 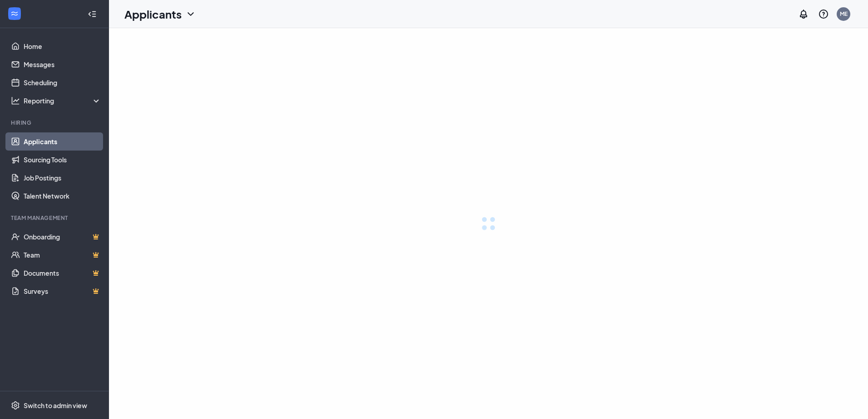 What do you see at coordinates (191, 14) in the screenshot?
I see `svg: ChevronDown` at bounding box center [191, 14].